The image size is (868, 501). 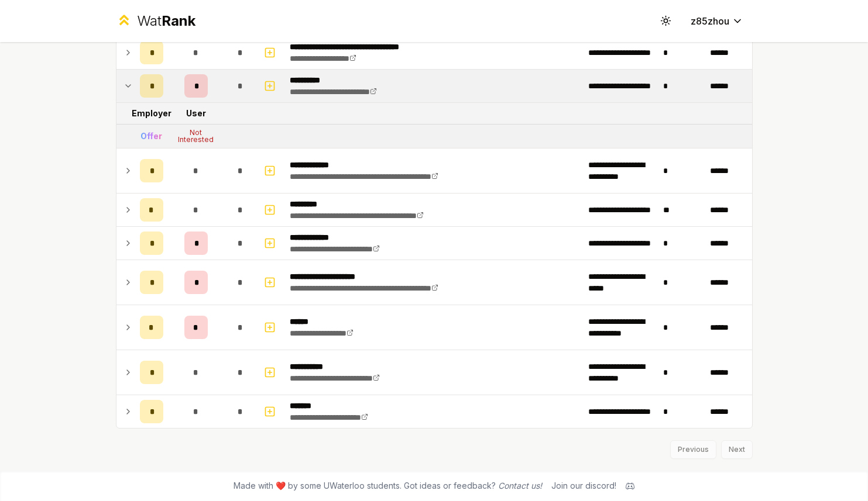 I want to click on a: WatRank, so click(x=156, y=21).